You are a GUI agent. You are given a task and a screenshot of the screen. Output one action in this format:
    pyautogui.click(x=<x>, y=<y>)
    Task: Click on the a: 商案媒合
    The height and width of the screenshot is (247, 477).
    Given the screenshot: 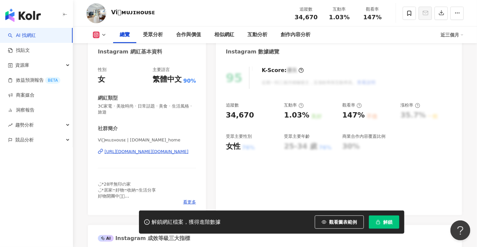 What is the action you would take?
    pyautogui.click(x=21, y=95)
    